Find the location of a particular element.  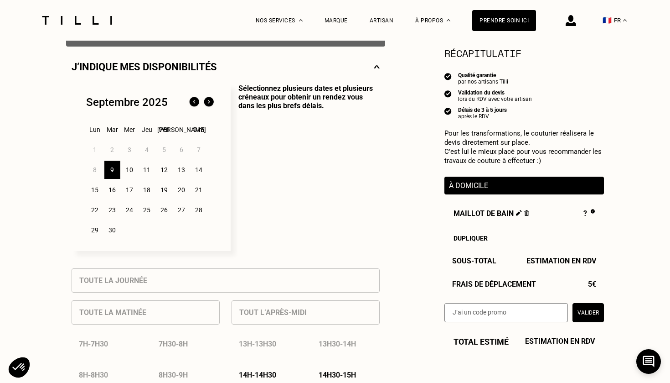

div: 14 is located at coordinates (199, 170).